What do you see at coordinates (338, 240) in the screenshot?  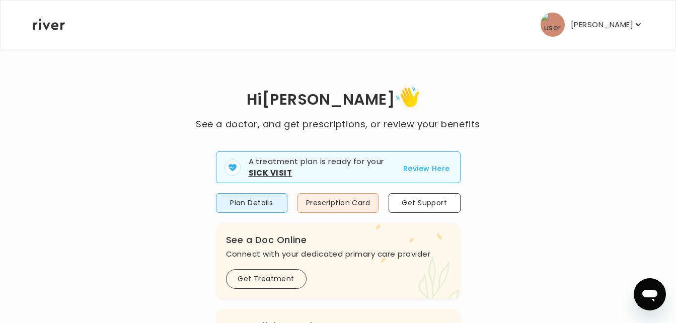 I see `h3: See a Doc Online` at bounding box center [338, 240].